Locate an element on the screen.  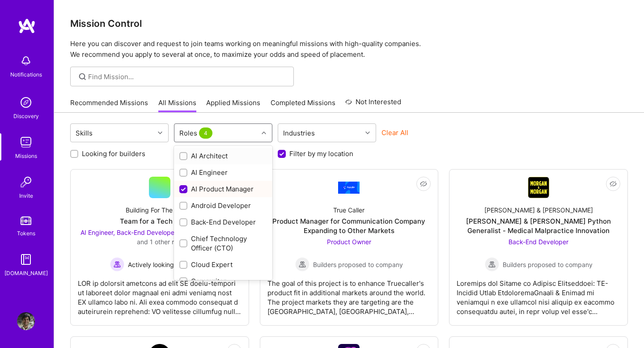
div: Notifications is located at coordinates (26, 74).